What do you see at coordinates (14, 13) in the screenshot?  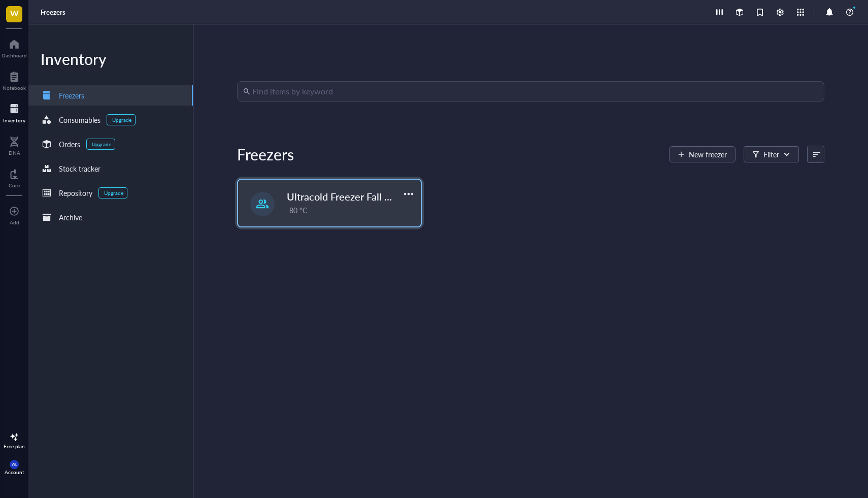 I see `span: W` at bounding box center [14, 13].